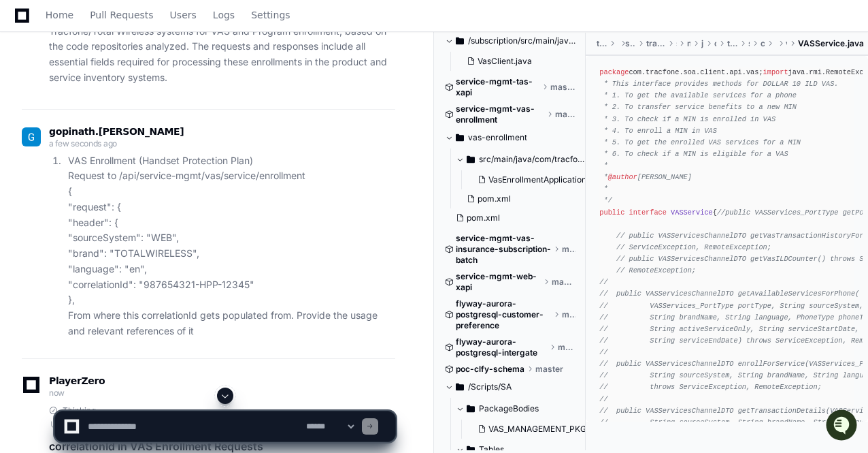 The height and width of the screenshot is (453, 868). What do you see at coordinates (59, 15) in the screenshot?
I see `span: Home` at bounding box center [59, 15].